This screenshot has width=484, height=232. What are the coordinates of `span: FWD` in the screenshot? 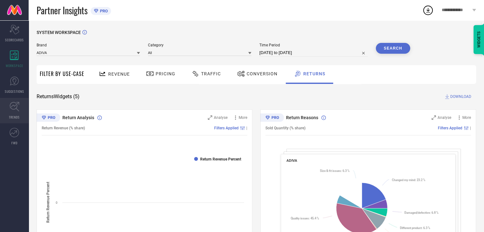 It's located at (14, 143).